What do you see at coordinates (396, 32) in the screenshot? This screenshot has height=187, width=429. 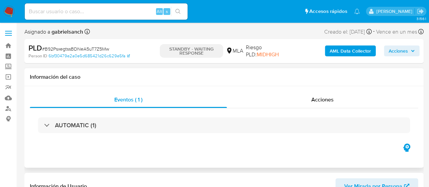 I see `span: Vence en un mes` at bounding box center [396, 32].